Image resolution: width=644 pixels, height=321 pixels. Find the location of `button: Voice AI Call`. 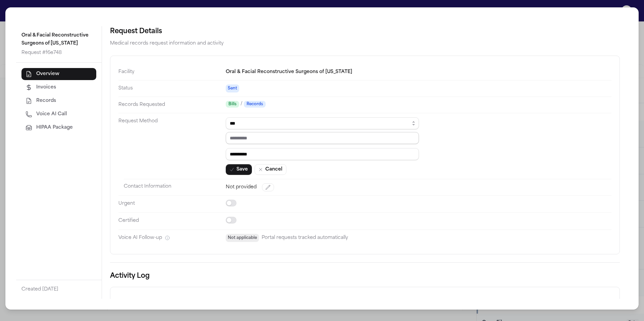

button: Voice AI Call is located at coordinates (59, 115).